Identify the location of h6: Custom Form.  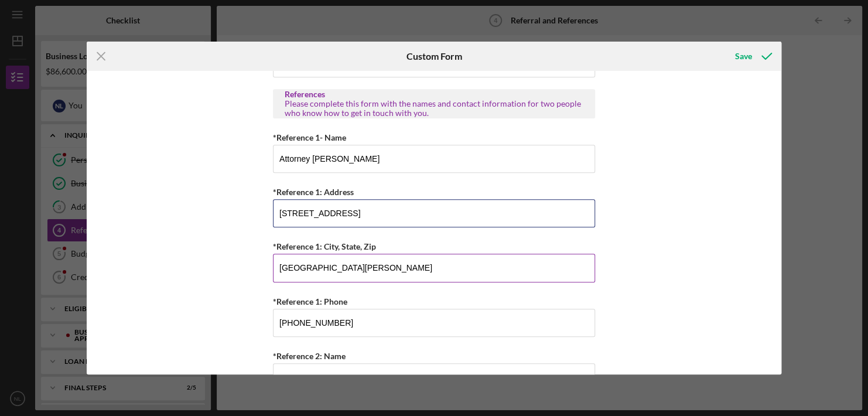
(434, 56).